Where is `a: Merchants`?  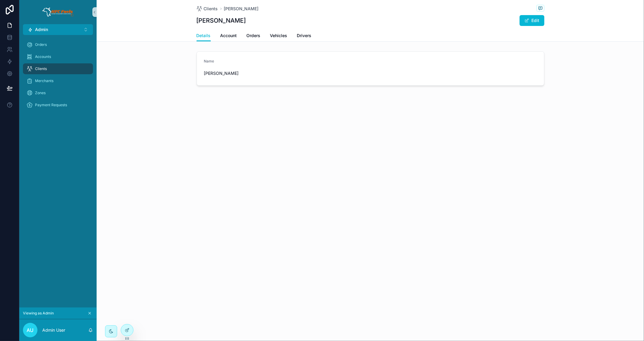
a: Merchants is located at coordinates (58, 81).